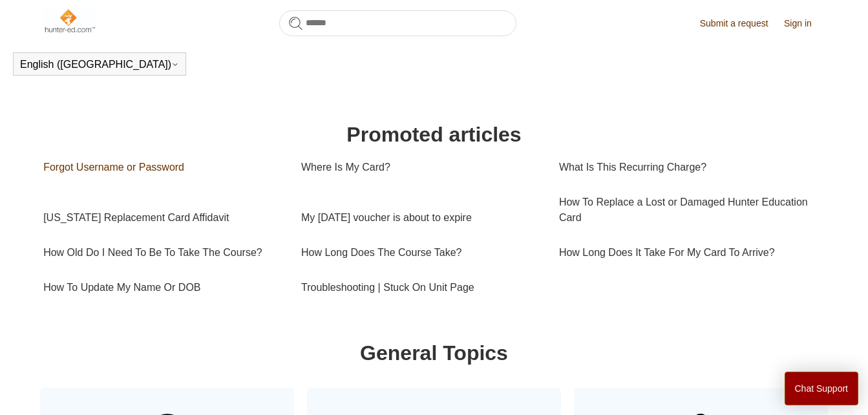 This screenshot has height=415, width=868. What do you see at coordinates (420, 288) in the screenshot?
I see `a: Troubleshooting | Stuck On Unit Page` at bounding box center [420, 288].